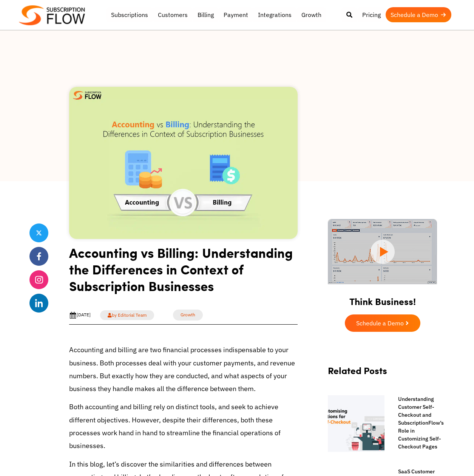 This screenshot has height=476, width=474. Describe the element at coordinates (183, 426) in the screenshot. I see `p: Both accounting and billing rely on distinct tools, and seek to achieve different objectives. How...` at that location.